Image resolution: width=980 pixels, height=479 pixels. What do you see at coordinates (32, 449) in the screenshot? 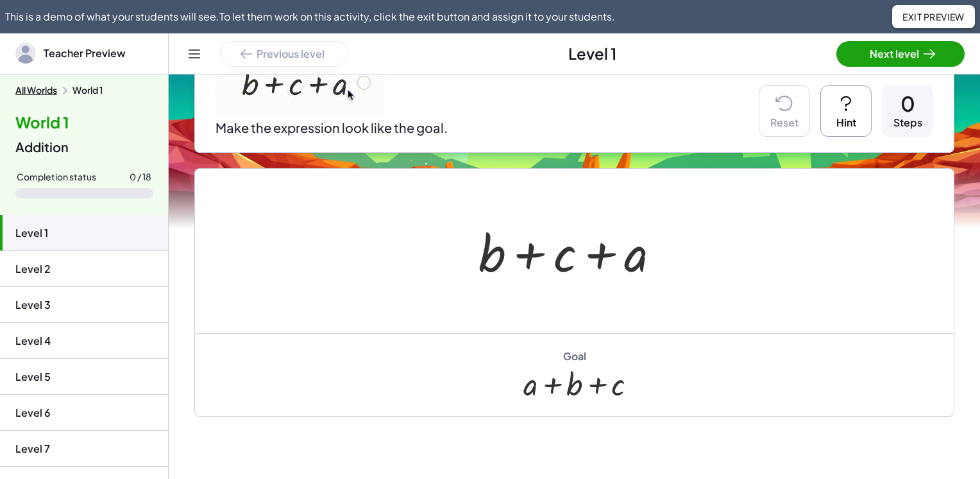
I see `div: Level 7` at bounding box center [32, 449].